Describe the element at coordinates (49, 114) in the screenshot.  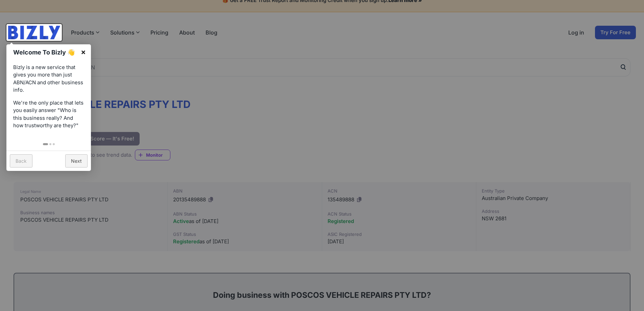
I see `p: We're the only place that lets you easily answer "Who is this business really? And how trustworth...` at that location.